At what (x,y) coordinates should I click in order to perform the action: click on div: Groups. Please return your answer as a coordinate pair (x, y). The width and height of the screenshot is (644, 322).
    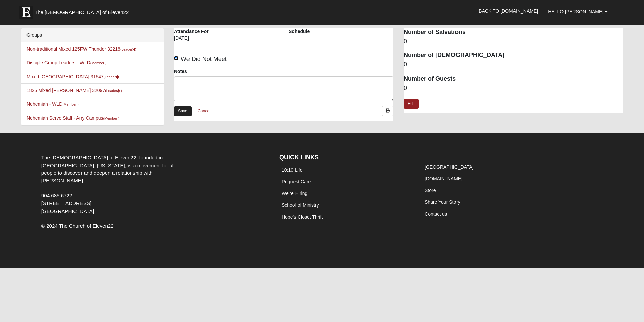
    Looking at the image, I should click on (92, 35).